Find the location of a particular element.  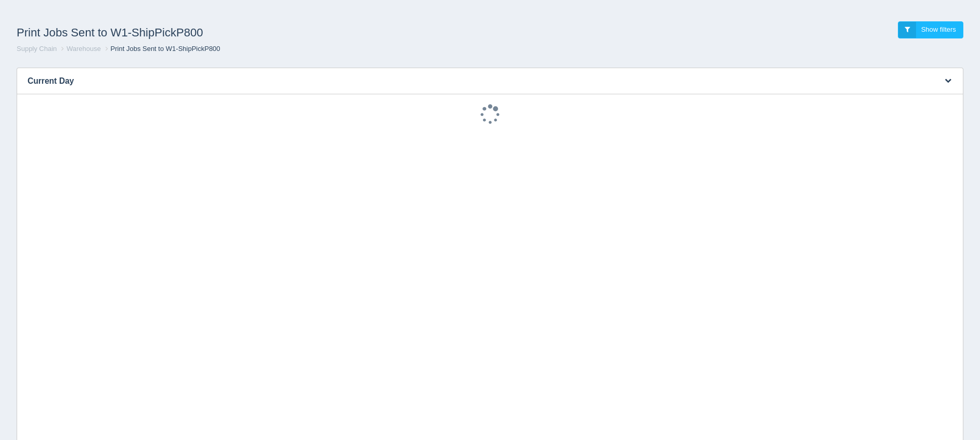

a: Show filters is located at coordinates (931, 30).